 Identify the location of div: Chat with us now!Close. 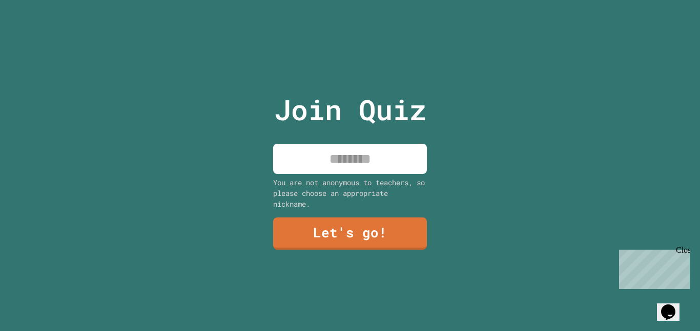
(37, 34).